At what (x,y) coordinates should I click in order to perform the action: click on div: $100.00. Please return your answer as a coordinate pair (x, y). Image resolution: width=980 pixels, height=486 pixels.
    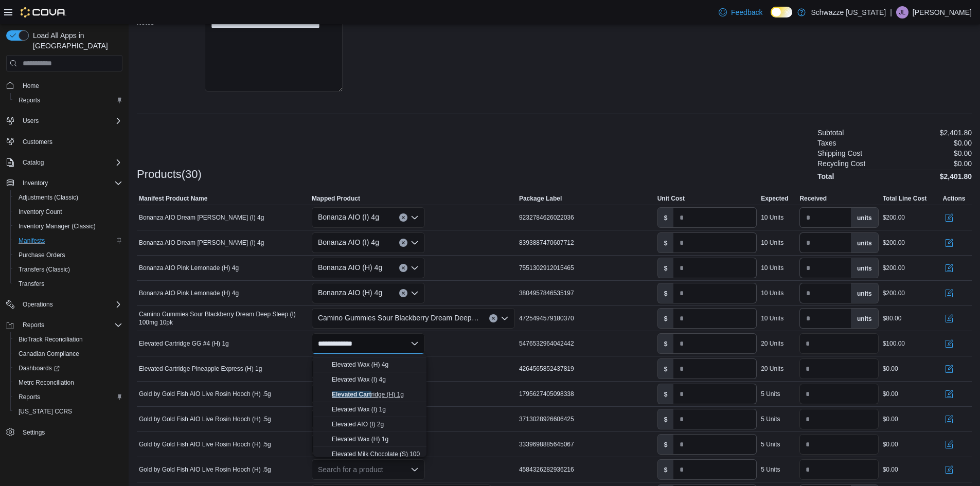
    Looking at the image, I should click on (894, 344).